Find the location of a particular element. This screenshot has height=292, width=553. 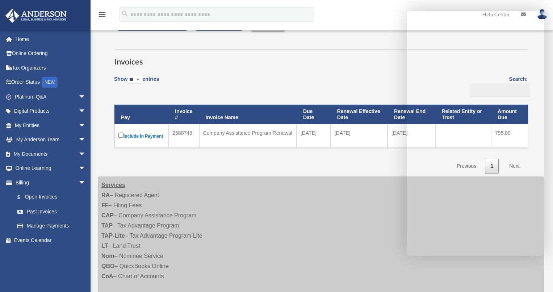

a: Manage Payments is located at coordinates (51, 226).